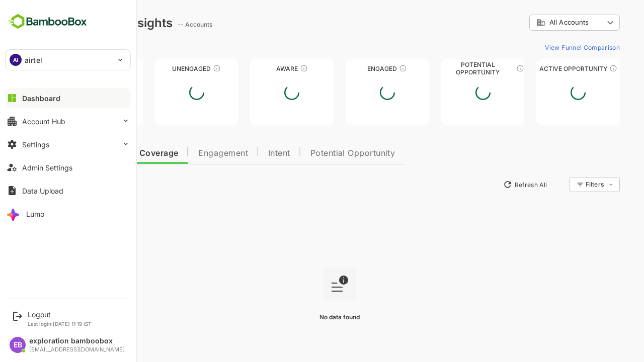  Describe the element at coordinates (47, 21) in the screenshot. I see `img: BambooboxFullLogoMark.5f36c76dfaba33ec1ec1367b70bb1252.svg` at that location.